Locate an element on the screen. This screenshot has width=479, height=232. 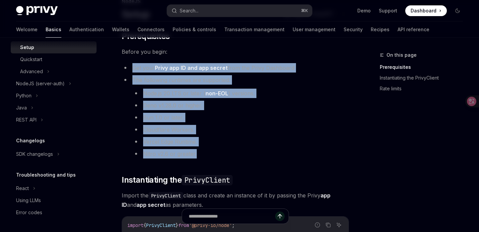
li: Get your from the Privy Dashboard is located at coordinates (235, 68).